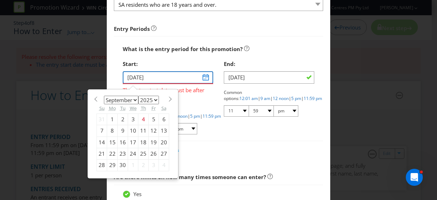 The height and width of the screenshot is (200, 437). I want to click on a: 12:01 am, so click(248, 98).